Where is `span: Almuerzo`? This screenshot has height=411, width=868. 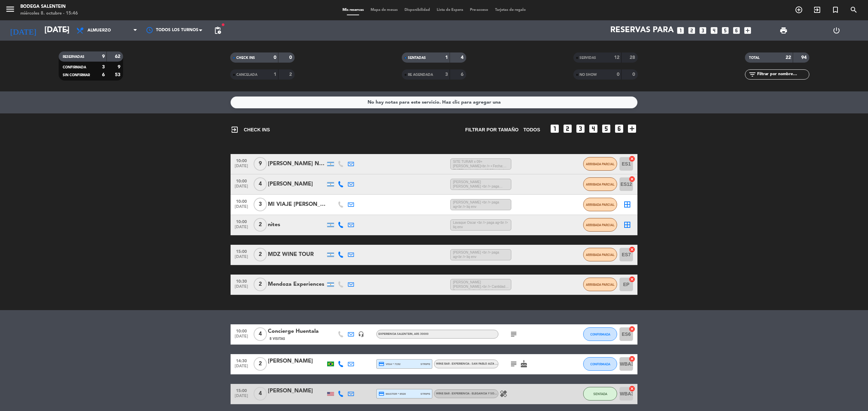
span: Almuerzo is located at coordinates (99, 31).